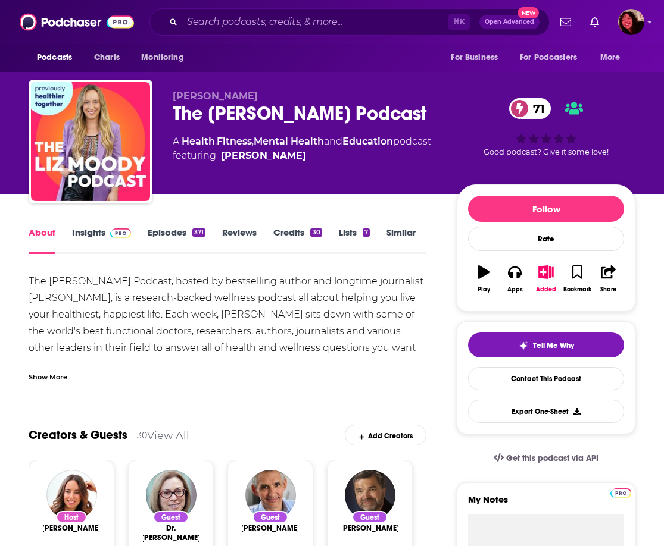  I want to click on span: Tell Me Why, so click(553, 346).